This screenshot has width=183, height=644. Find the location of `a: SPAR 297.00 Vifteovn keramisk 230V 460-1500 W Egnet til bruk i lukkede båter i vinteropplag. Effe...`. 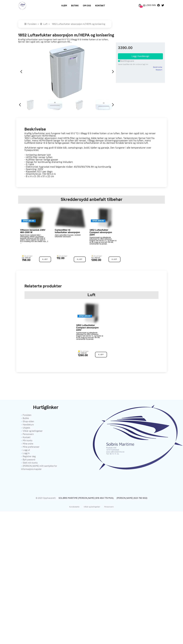

a: SPAR 297.00 Vifteovn keramisk 230V 460-1500 W Egnet til bruk i lukkede båter i vinteropplag. Effe... is located at coordinates (36, 232).